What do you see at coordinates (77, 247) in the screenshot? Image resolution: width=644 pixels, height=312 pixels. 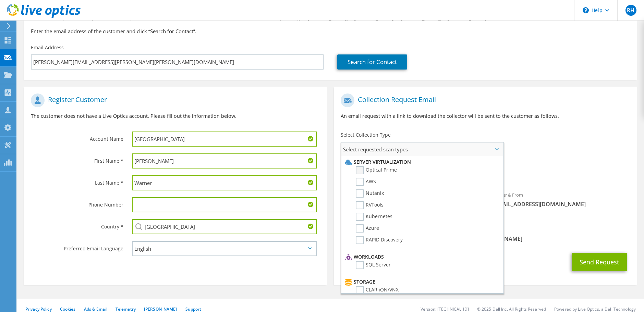 I see `label: Preferred Email Language` at bounding box center [77, 247].